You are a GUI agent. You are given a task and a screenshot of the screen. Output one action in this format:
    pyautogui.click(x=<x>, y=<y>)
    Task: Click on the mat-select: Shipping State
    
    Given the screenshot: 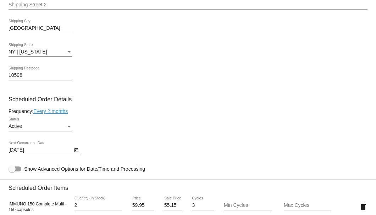 What is the action you would take?
    pyautogui.click(x=40, y=52)
    